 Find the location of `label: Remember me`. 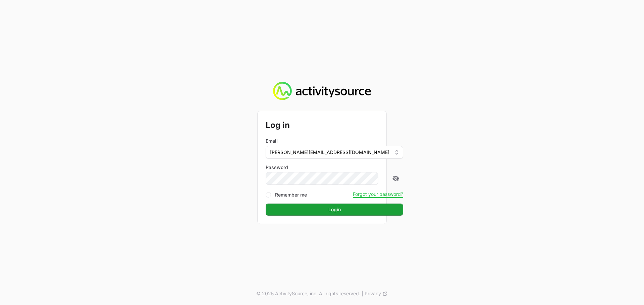

label: Remember me is located at coordinates (291, 195).